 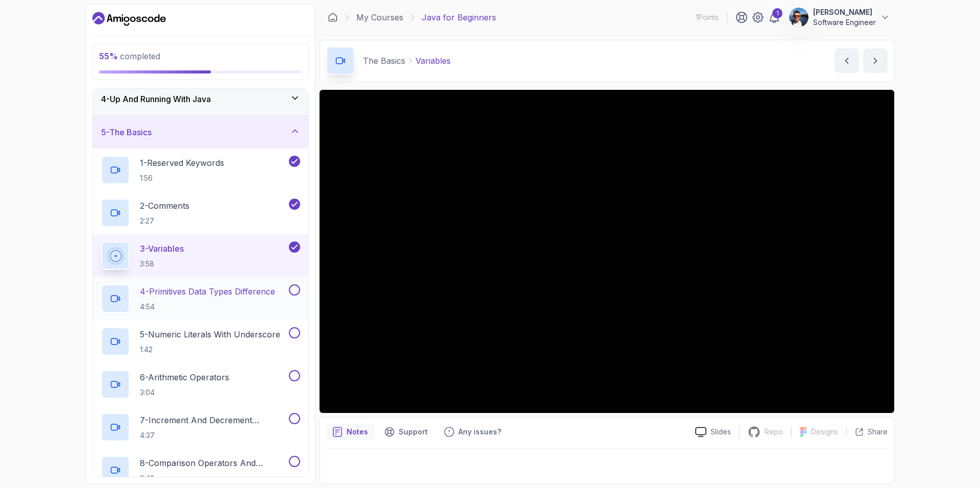 What do you see at coordinates (459, 17) in the screenshot?
I see `p: Java for Beginners` at bounding box center [459, 17].